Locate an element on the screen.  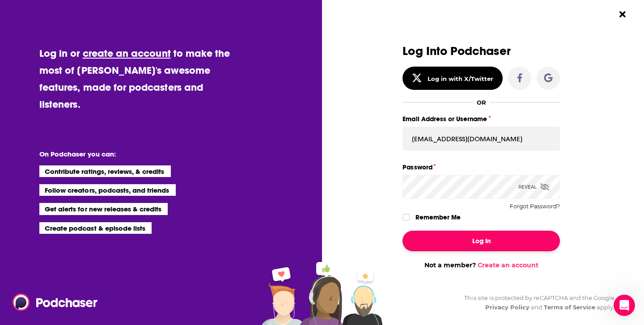
div: Log in with X/Twitter is located at coordinates (460, 79).